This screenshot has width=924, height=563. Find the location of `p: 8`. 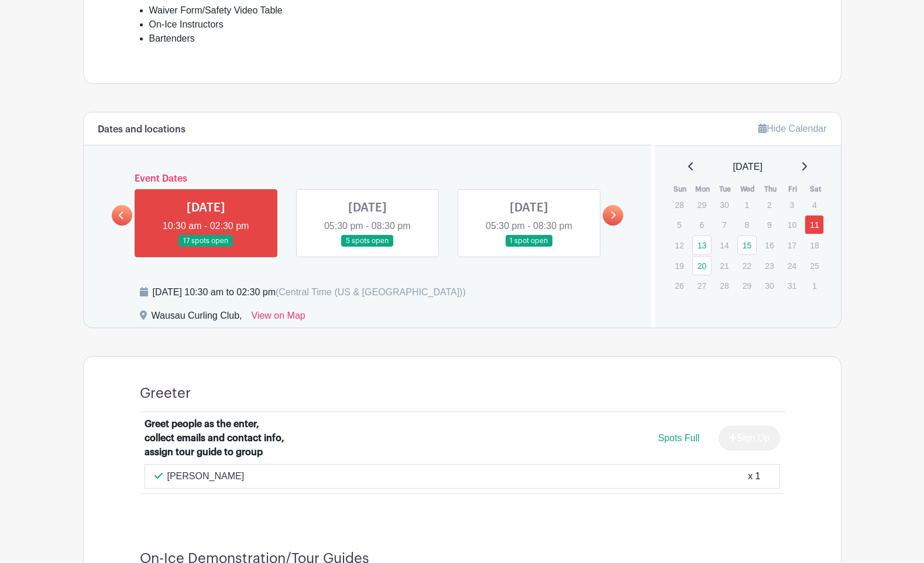

p: 8 is located at coordinates (747, 224).